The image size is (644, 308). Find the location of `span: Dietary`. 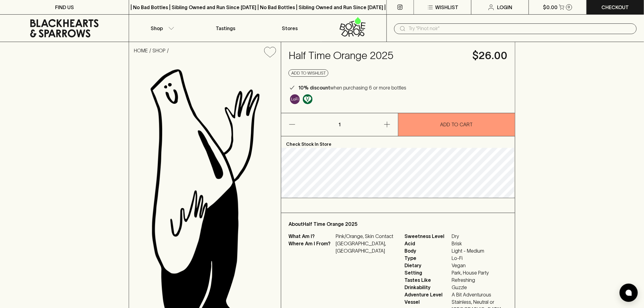

span: Dietary is located at coordinates (427, 266).